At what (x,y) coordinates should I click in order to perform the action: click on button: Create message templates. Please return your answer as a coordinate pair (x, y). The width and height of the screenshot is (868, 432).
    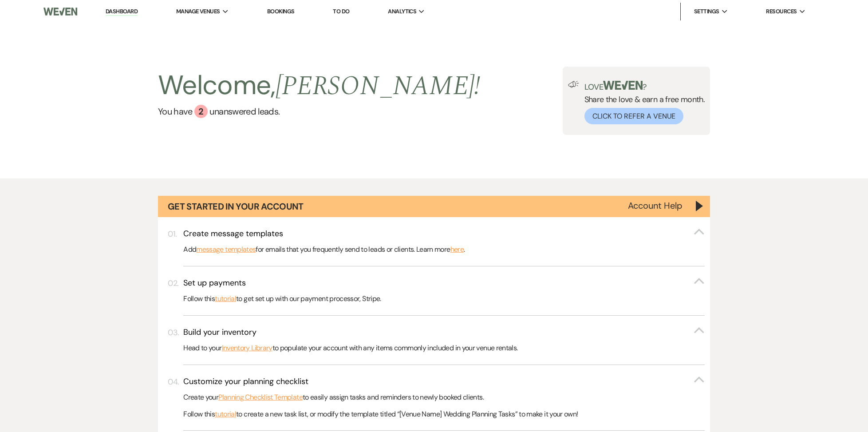
    Looking at the image, I should click on (444, 233).